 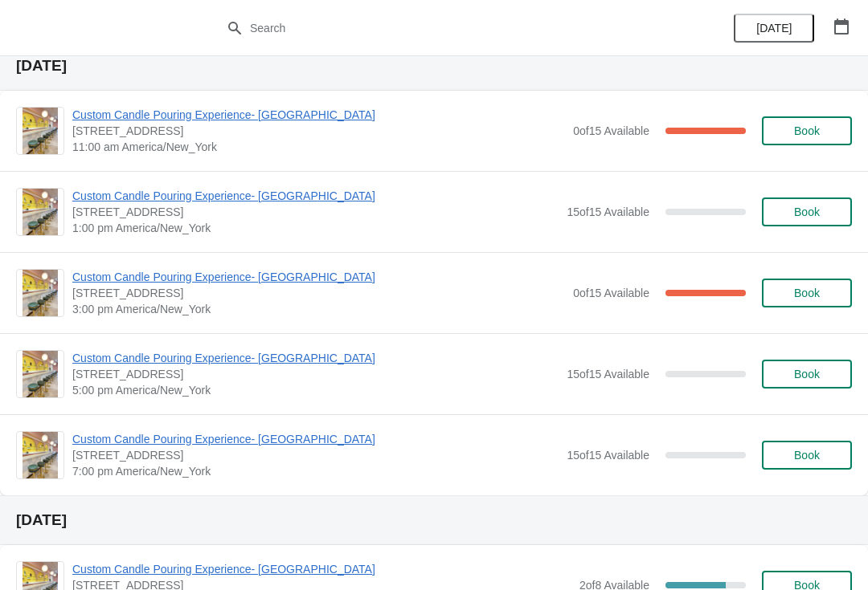 What do you see at coordinates (315, 472) in the screenshot?
I see `span: 7:00 pm America/New_York` at bounding box center [315, 472].